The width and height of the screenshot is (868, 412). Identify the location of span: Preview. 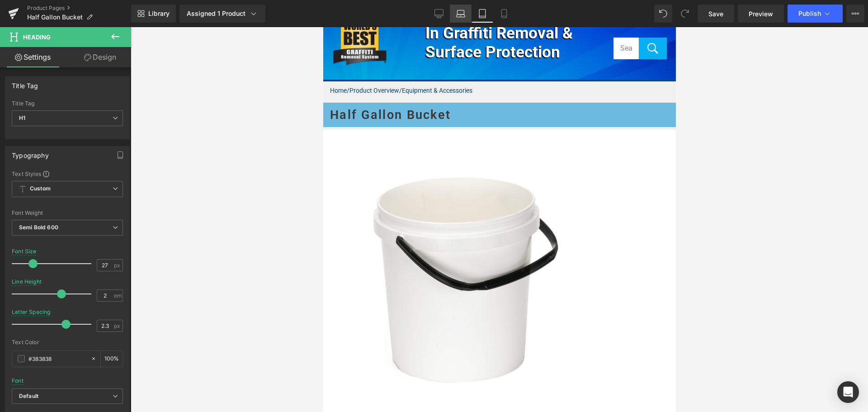
(761, 14).